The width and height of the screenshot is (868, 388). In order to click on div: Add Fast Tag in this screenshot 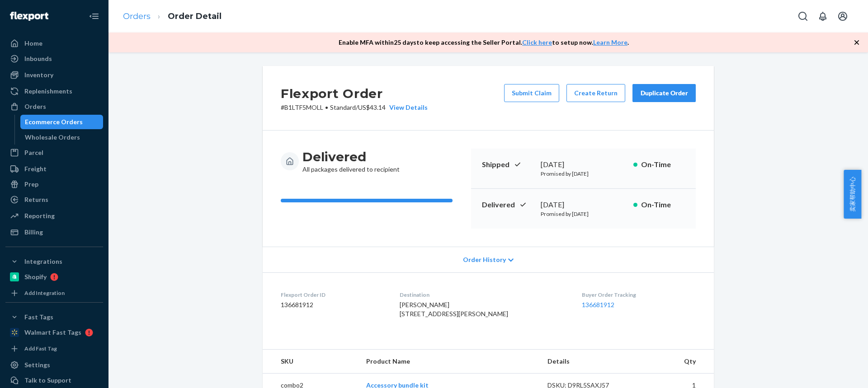, I will do `click(41, 348)`.